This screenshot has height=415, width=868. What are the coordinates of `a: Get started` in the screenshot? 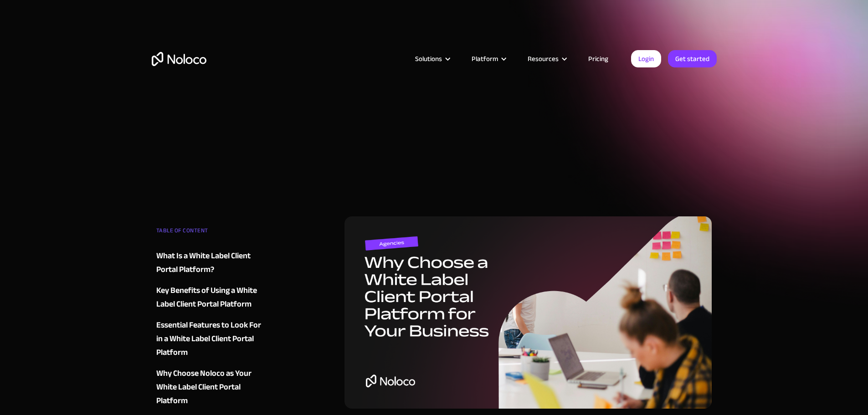 It's located at (692, 59).